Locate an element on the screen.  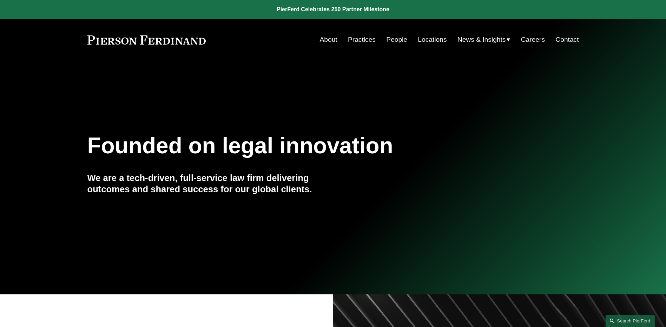
a: Careers is located at coordinates (533, 40).